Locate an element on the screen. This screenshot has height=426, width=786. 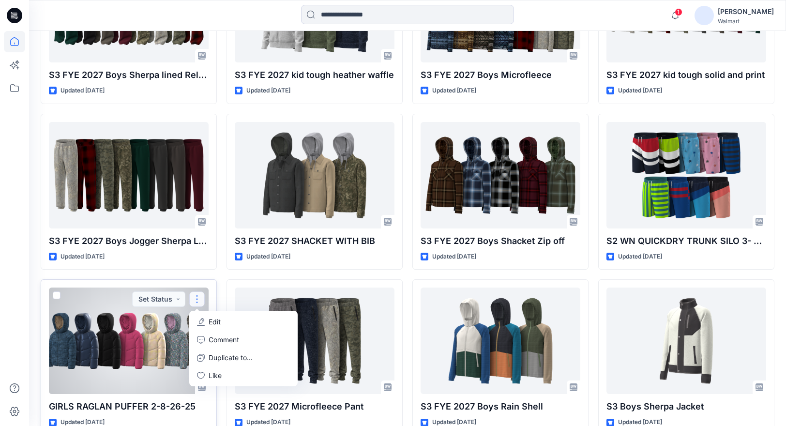
p: S3 FYE 2027 Microfleece Pant is located at coordinates (315, 407).